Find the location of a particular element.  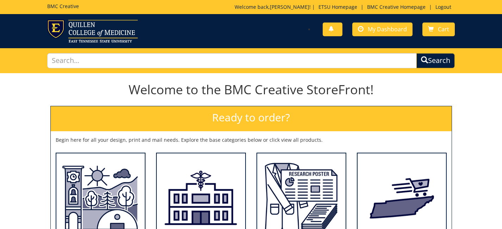

a: ETSU Homepage is located at coordinates (338, 7).